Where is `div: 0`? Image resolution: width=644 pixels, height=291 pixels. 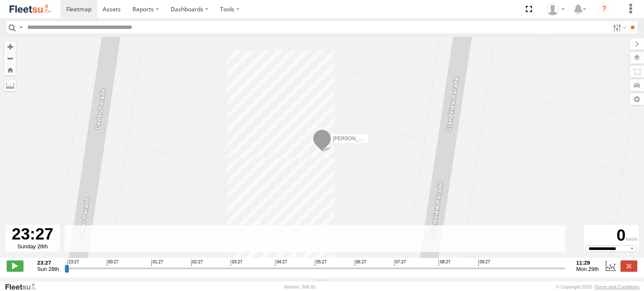 div: 0 is located at coordinates (611, 235).